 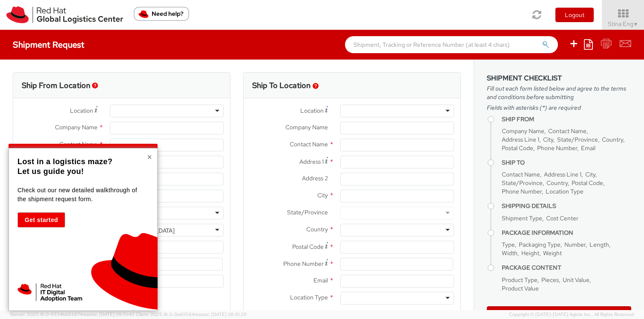 What do you see at coordinates (576, 280) in the screenshot?
I see `span: Unit Value` at bounding box center [576, 280].